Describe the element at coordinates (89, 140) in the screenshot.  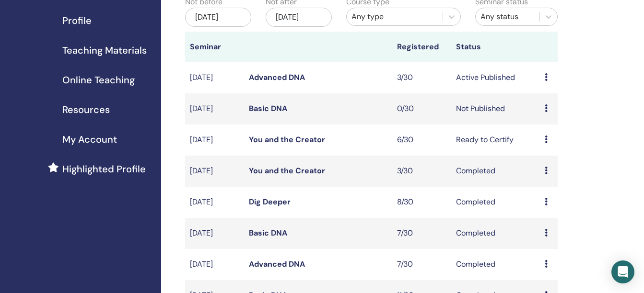
I see `span: My Account` at that location.